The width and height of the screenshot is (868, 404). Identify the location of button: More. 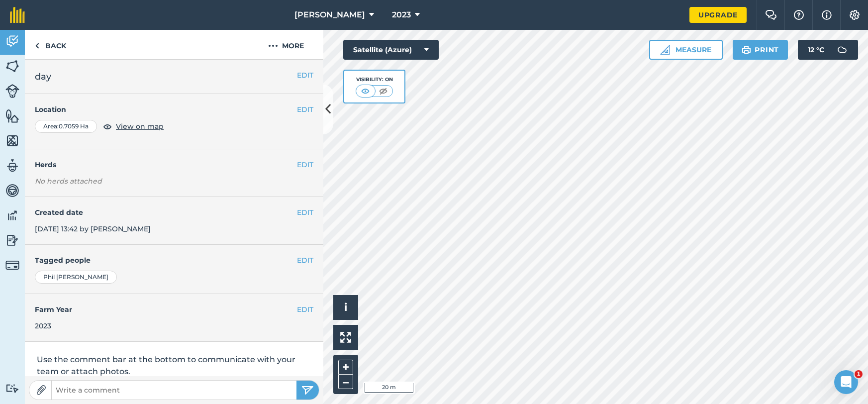
(286, 44).